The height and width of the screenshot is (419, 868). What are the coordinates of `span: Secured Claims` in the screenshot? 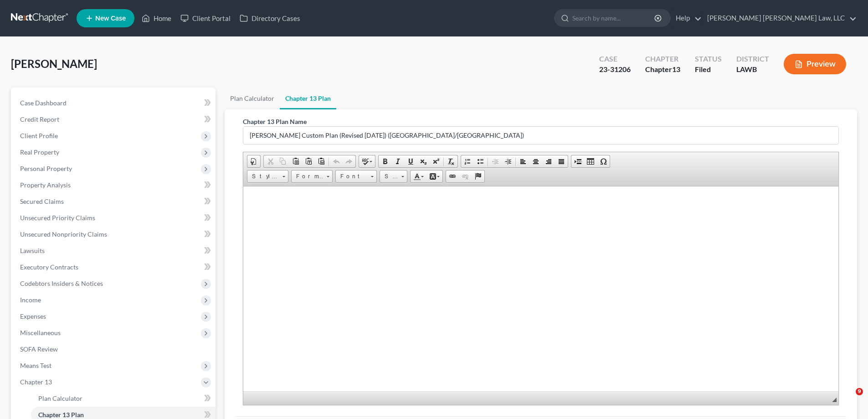 It's located at (42, 201).